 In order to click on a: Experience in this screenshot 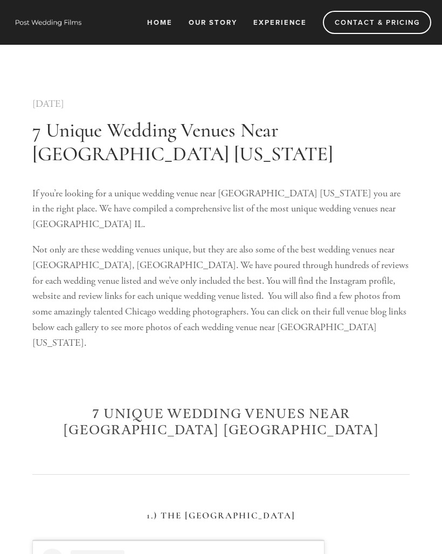, I will do `click(280, 22)`.